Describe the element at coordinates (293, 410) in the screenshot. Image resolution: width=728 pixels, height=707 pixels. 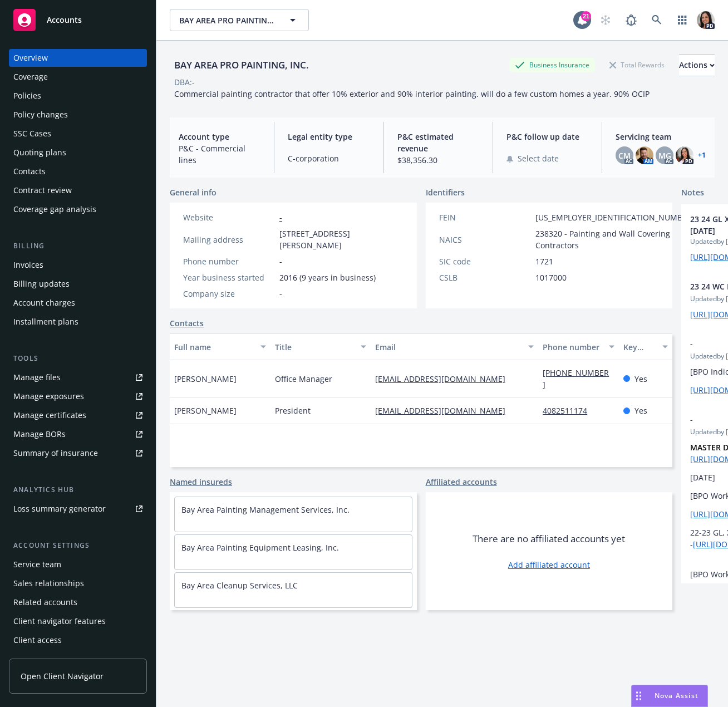
I see `span: President` at that location.